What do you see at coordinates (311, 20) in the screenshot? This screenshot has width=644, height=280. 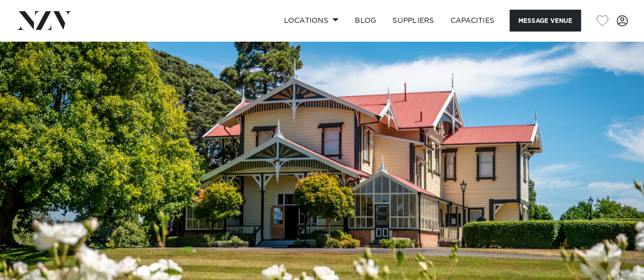 I see `a: Locations` at bounding box center [311, 20].